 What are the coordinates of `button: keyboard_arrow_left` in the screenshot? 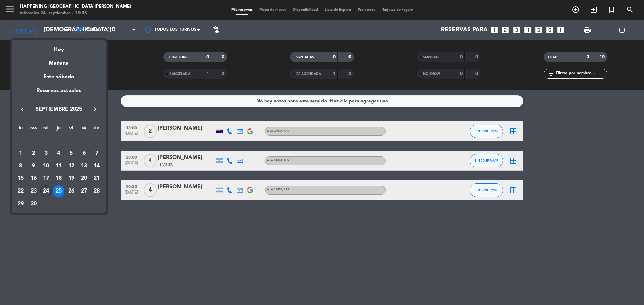 It's located at (22, 109).